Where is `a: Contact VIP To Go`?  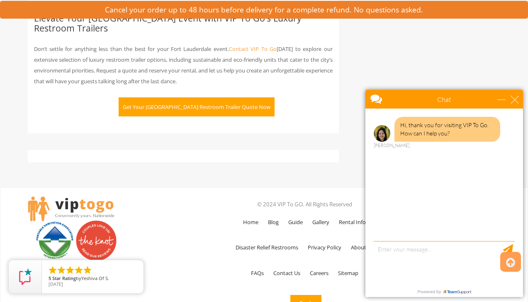
a: Contact VIP To Go is located at coordinates (253, 49).